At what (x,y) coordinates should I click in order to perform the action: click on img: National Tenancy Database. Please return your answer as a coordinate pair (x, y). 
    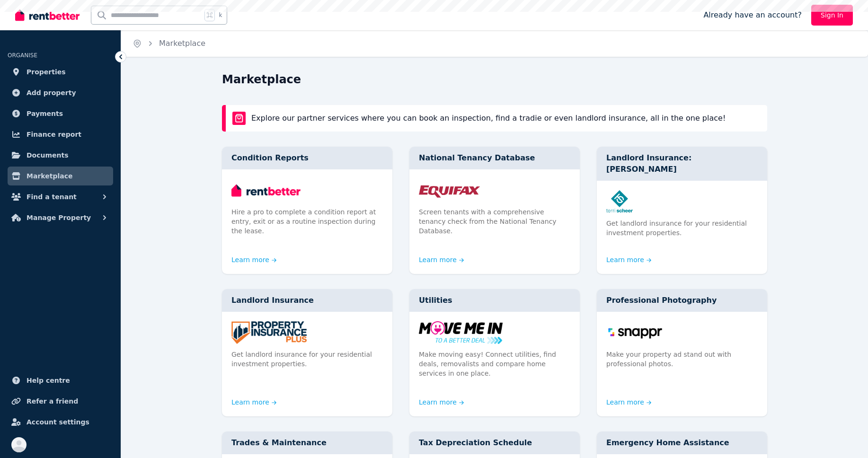
    Looking at the image, I should click on (495, 190).